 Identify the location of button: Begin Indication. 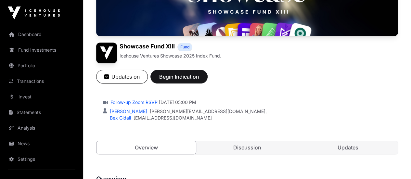
(179, 77).